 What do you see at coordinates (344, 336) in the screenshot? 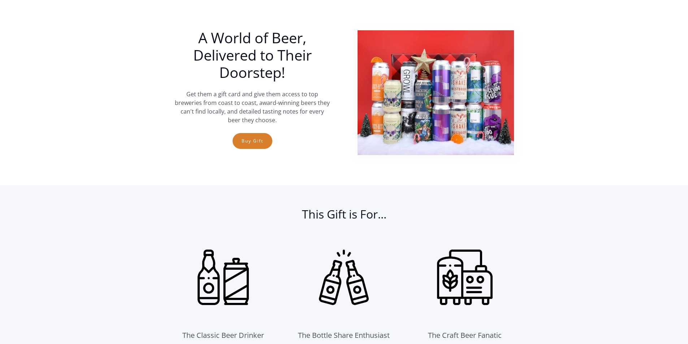
I see `div: The Bottle Share Enthusiast` at bounding box center [344, 336].